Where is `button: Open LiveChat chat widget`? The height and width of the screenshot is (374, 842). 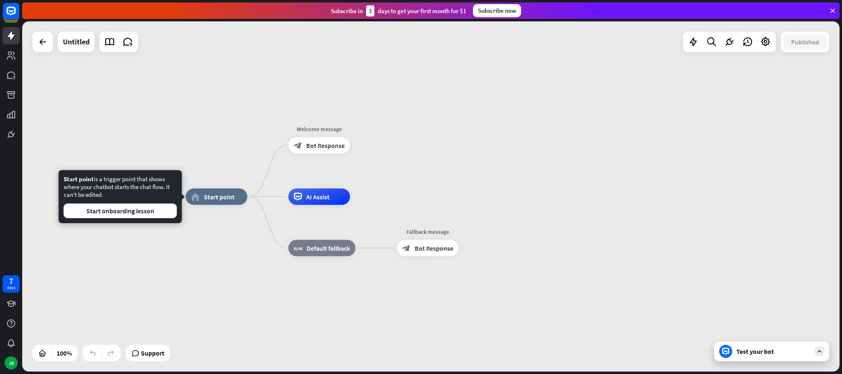 button: Open LiveChat chat widget is located at coordinates (19, 16).